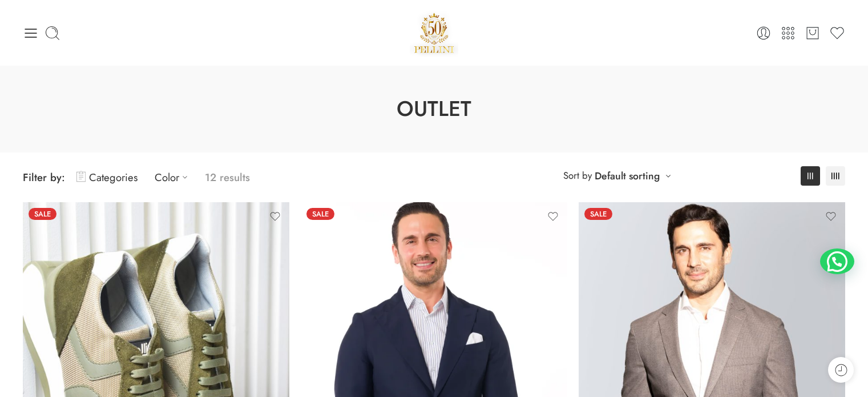 Image resolution: width=868 pixels, height=397 pixels. What do you see at coordinates (763, 33) in the screenshot?
I see `a: Login / Register` at bounding box center [763, 33].